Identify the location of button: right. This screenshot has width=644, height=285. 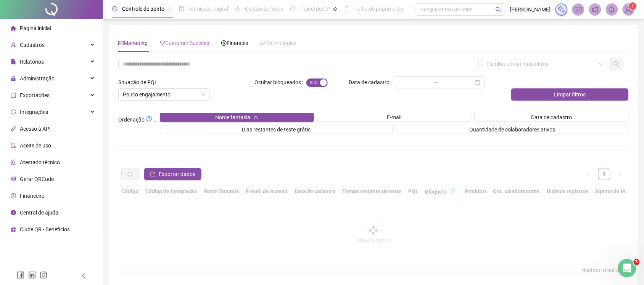
(620, 174).